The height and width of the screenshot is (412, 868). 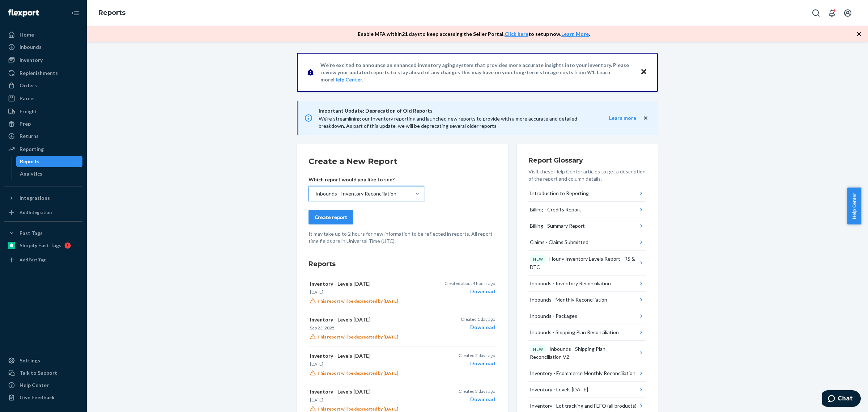 What do you see at coordinates (322, 328) in the screenshot?
I see `time: Sep 23, 2025` at bounding box center [322, 328].